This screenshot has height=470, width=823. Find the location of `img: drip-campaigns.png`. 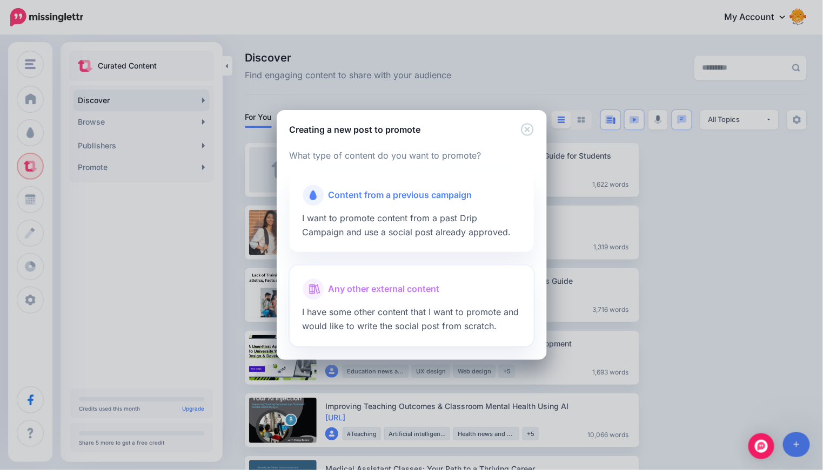

img: drip-campaigns.png is located at coordinates (313, 196).